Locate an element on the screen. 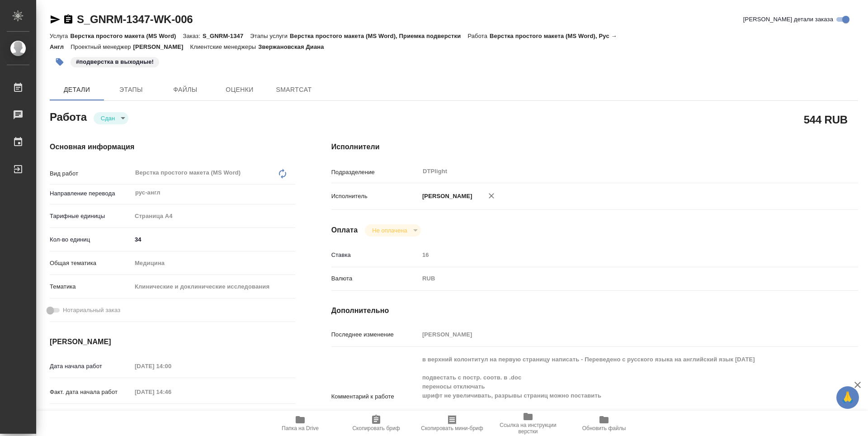 This screenshot has height=436, width=868. button: Добавить тэг is located at coordinates (60, 62).